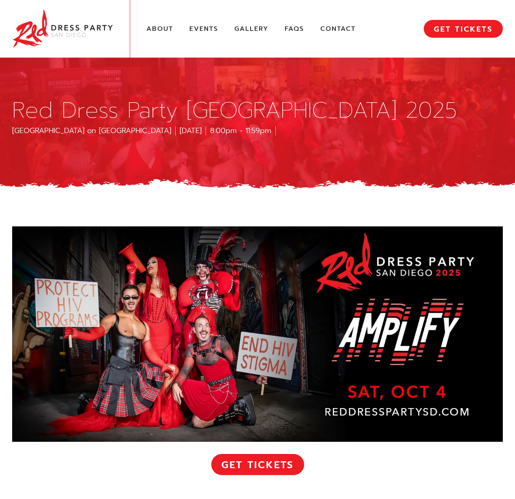  I want to click on a: GET TICKETS, so click(463, 29).